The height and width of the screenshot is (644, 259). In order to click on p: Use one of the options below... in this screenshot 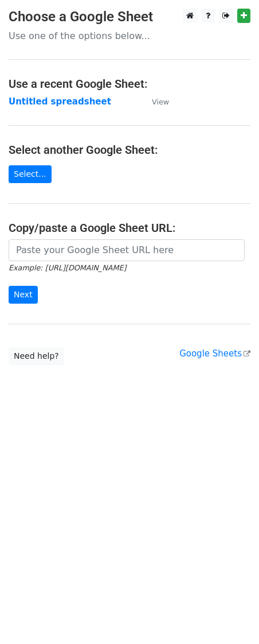, I will do `click(130, 36)`.